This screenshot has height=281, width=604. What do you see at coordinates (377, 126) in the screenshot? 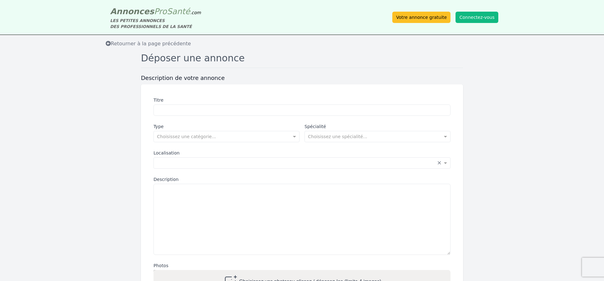
I see `label: Spécialité` at bounding box center [377, 126].